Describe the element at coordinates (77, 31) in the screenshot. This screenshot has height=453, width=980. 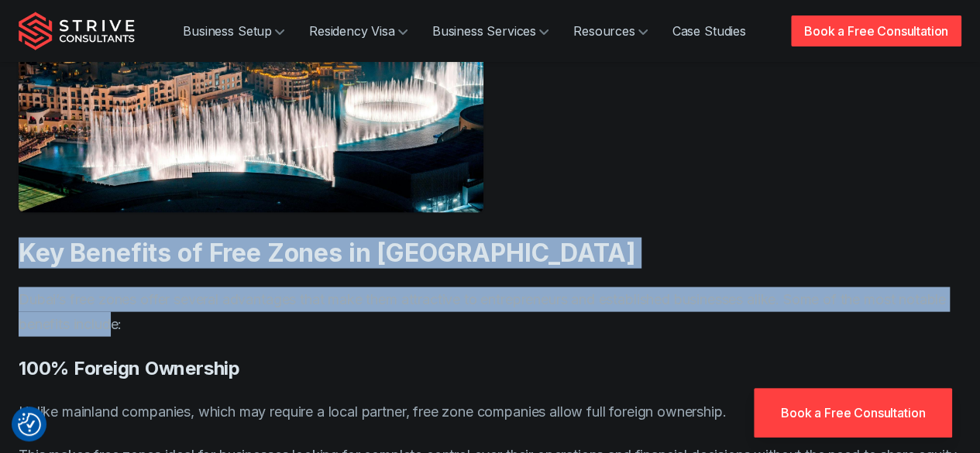
I see `a: Strive Consultants` at that location.